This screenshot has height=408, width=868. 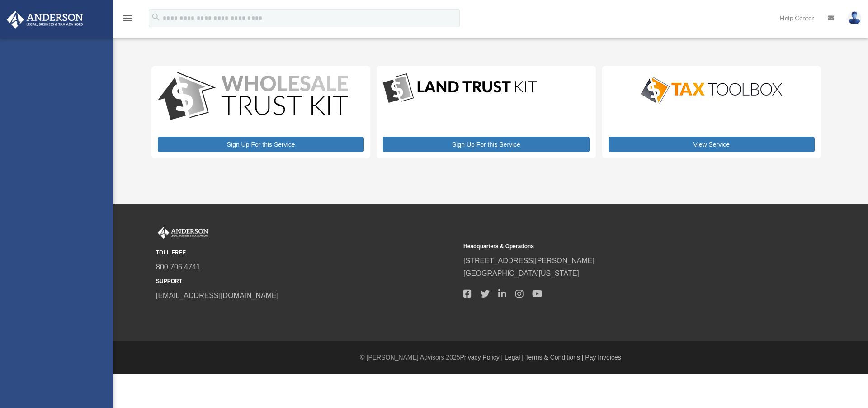 I want to click on a: menu, so click(x=128, y=20).